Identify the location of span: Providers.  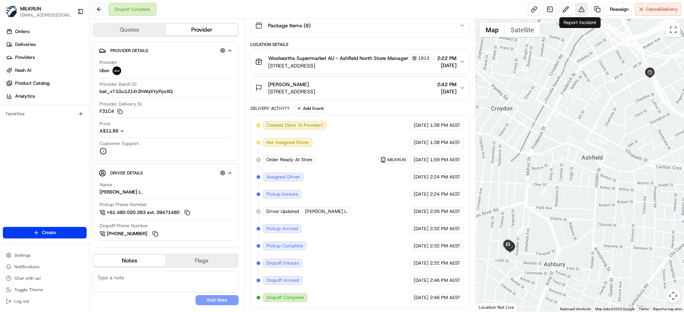
(25, 58).